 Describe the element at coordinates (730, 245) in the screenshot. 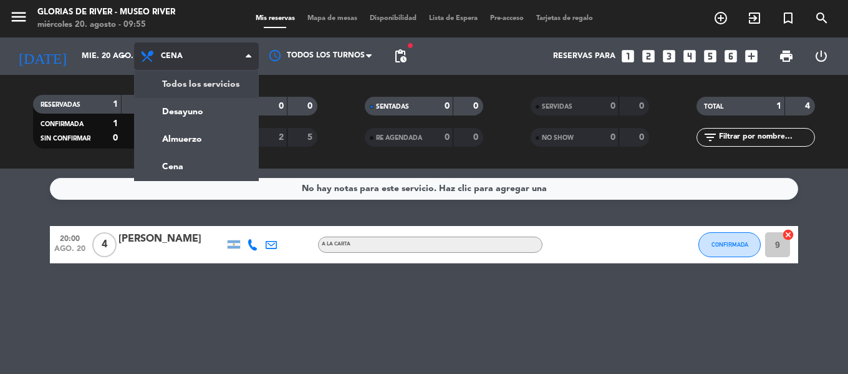

I see `button: CONFIRMADA` at that location.